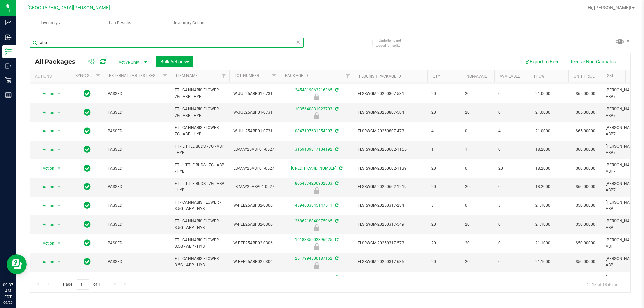 The width and height of the screenshot is (644, 308). What do you see at coordinates (175, 62) in the screenshot?
I see `button: Bulk Actions` at bounding box center [175, 62].